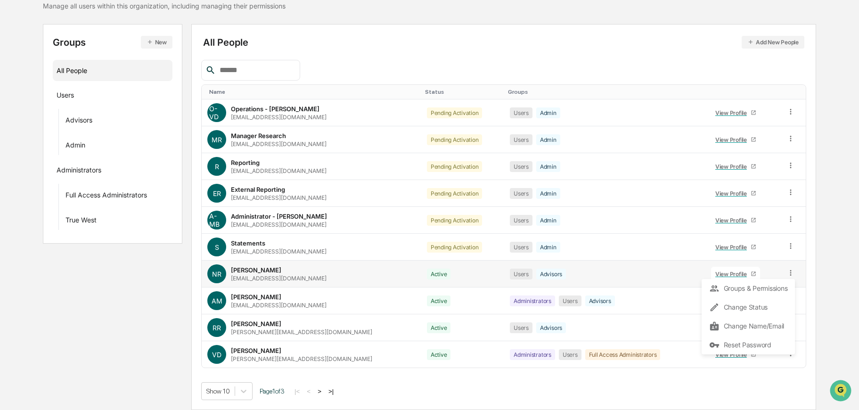  Describe the element at coordinates (18, 81) in the screenshot. I see `img: 1746055101610-c473b297-6a78-478c-a979-82029cc54cd1` at that location.